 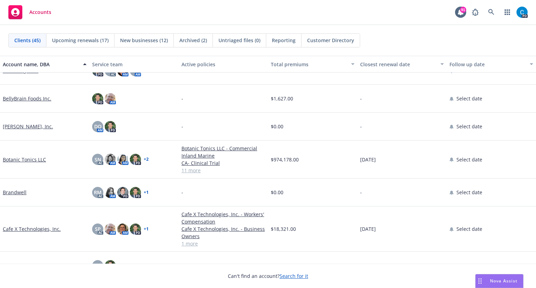 I want to click on div: 91, so click(x=463, y=10).